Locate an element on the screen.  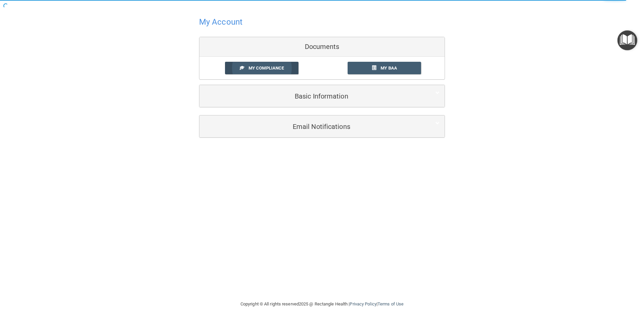
button: Open Resource Center is located at coordinates (627, 41).